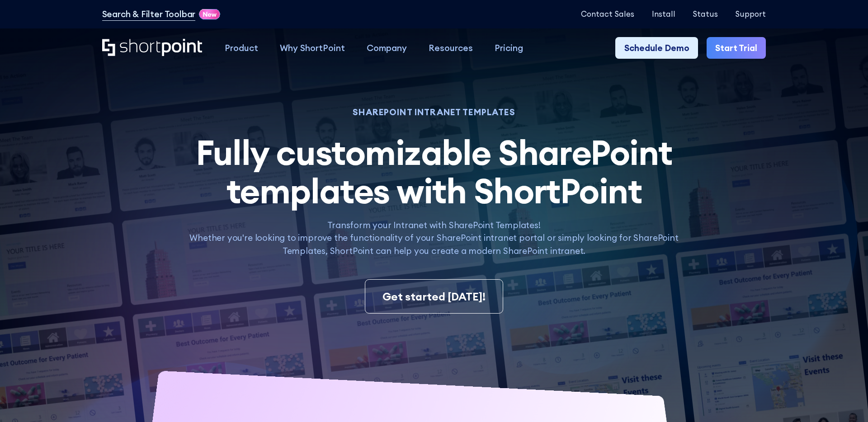 The image size is (868, 422). What do you see at coordinates (750, 14) in the screenshot?
I see `p: Support` at bounding box center [750, 14].